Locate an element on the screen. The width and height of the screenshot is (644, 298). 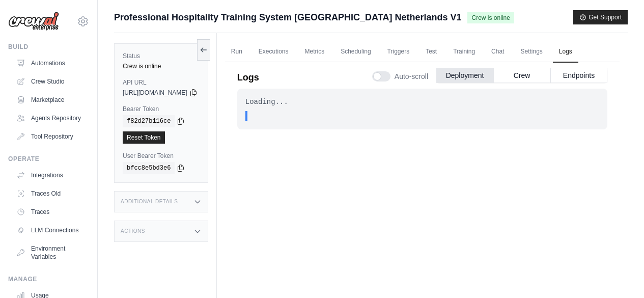
label: Status is located at coordinates (161, 56).